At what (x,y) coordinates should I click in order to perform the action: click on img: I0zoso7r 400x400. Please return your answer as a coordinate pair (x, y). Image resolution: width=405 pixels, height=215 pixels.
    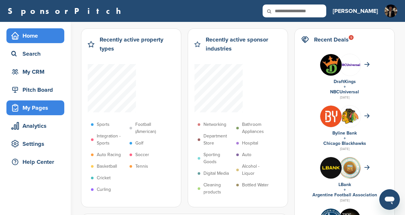
    Looking at the image, I should click on (331, 116).